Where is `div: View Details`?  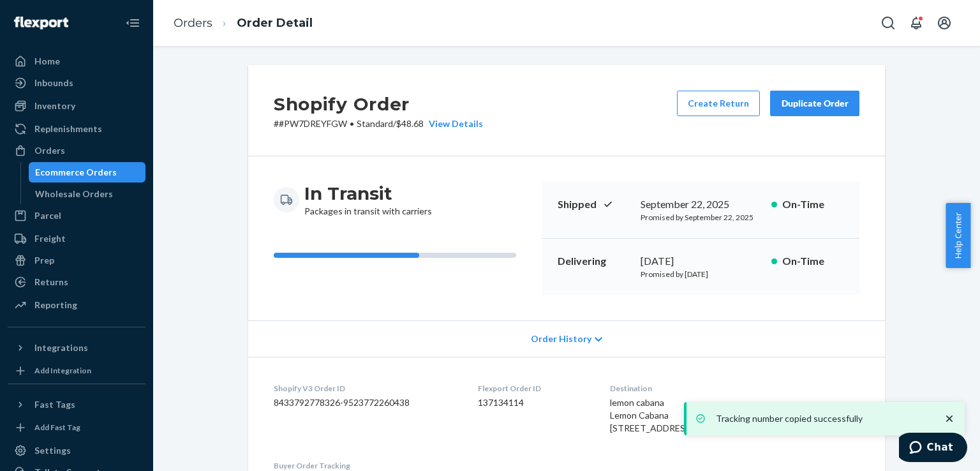 div: View Details is located at coordinates (453, 124).